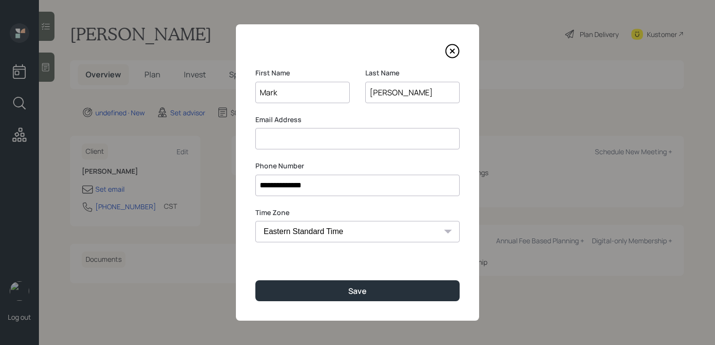  I want to click on div: Save, so click(358, 291).